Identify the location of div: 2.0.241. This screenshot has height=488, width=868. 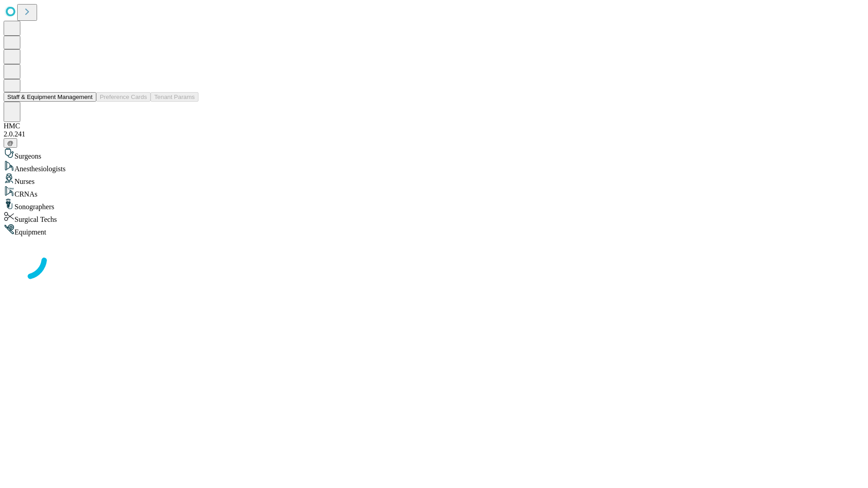
(434, 134).